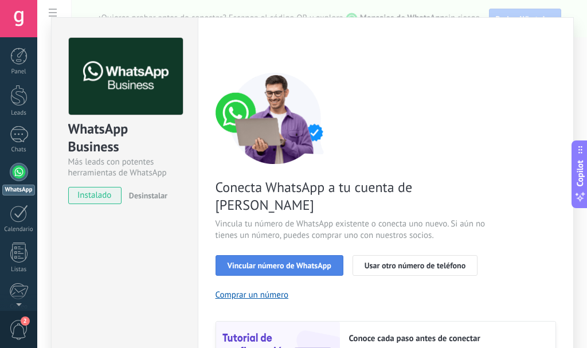  Describe the element at coordinates (252, 294) in the screenshot. I see `button: Comprar un número` at that location.